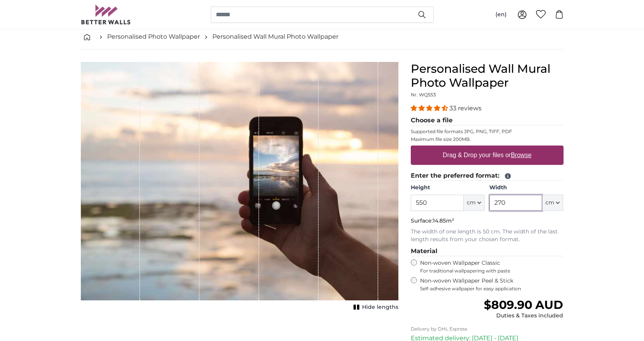  Describe the element at coordinates (526, 188) in the screenshot. I see `label: Width` at that location.